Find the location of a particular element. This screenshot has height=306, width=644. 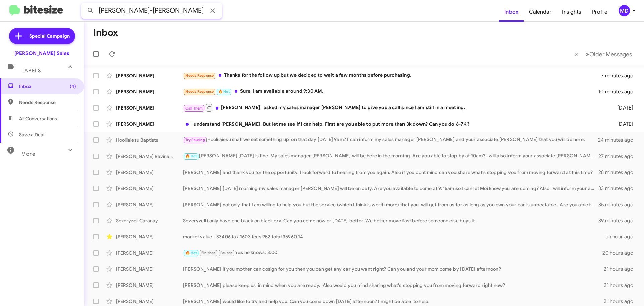

div: market value - 33406 tax 1603 fees 952 total 35960.14 is located at coordinates (395, 237).